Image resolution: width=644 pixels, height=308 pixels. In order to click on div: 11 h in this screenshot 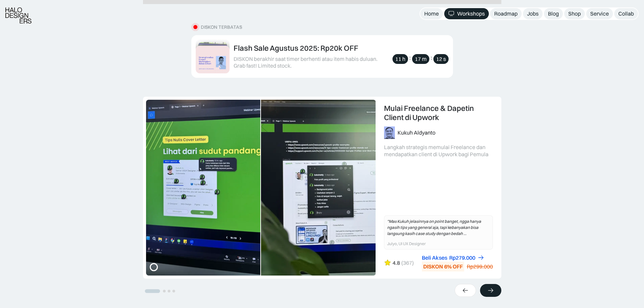, I will do `click(400, 59)`.